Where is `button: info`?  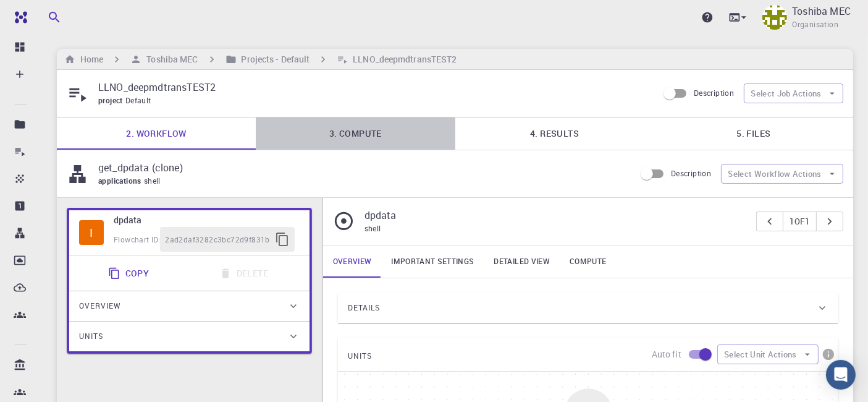 button: info is located at coordinates (829, 354).